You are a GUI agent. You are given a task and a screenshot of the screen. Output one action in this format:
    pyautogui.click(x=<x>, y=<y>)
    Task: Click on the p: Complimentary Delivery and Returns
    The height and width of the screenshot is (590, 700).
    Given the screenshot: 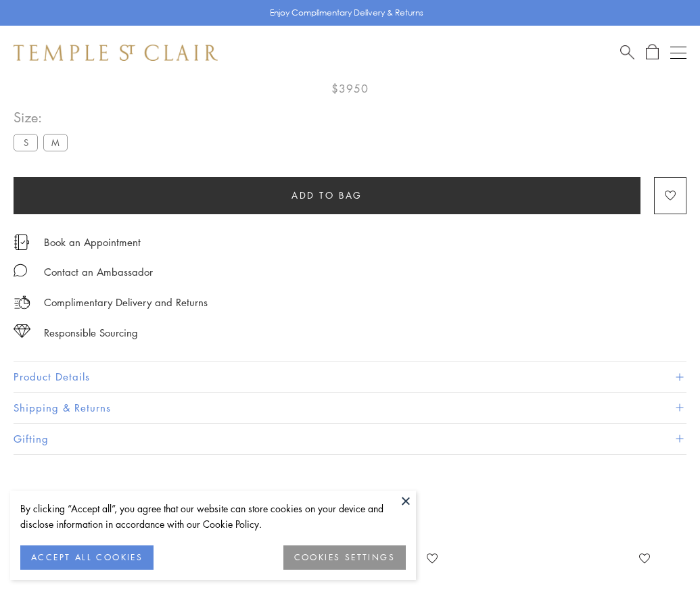 What is the action you would take?
    pyautogui.click(x=125, y=302)
    